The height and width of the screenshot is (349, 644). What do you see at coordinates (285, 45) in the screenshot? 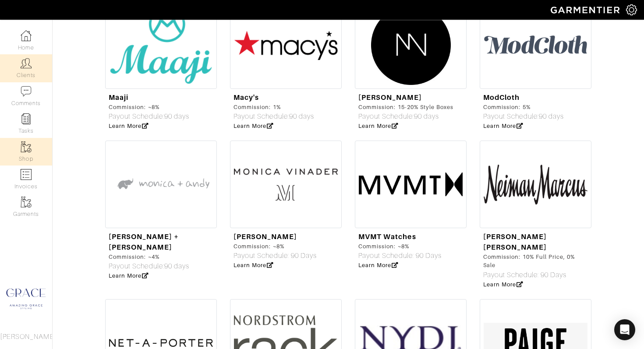
I see `img: kPTwCmCKYJUwGbDbRZr9MX.png` at bounding box center [285, 45].